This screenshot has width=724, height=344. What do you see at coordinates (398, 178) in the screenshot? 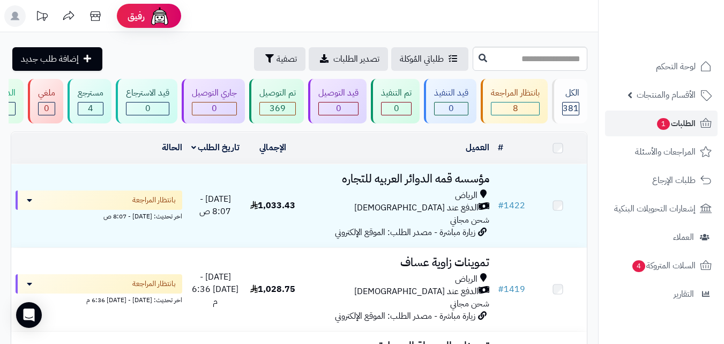
I see `h3: مؤسسه قمه الدوائر العربيه للتجاره` at bounding box center [398, 178].